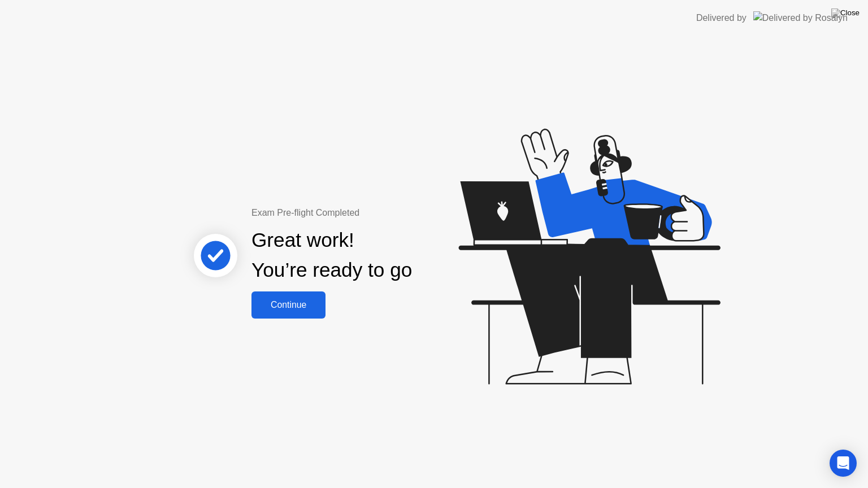  What do you see at coordinates (845, 13) in the screenshot?
I see `img: Close` at bounding box center [845, 13].